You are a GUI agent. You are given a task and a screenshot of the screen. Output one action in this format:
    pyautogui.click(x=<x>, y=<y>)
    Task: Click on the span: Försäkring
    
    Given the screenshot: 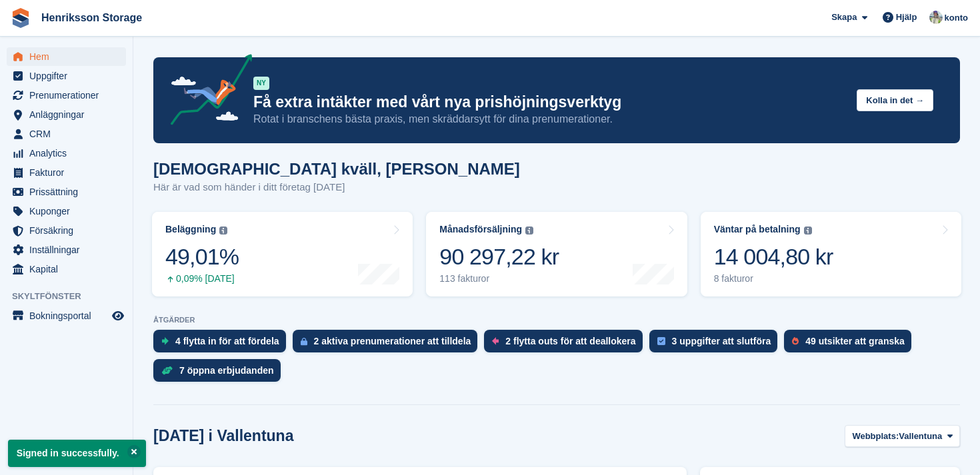 What is the action you would take?
    pyautogui.click(x=69, y=230)
    